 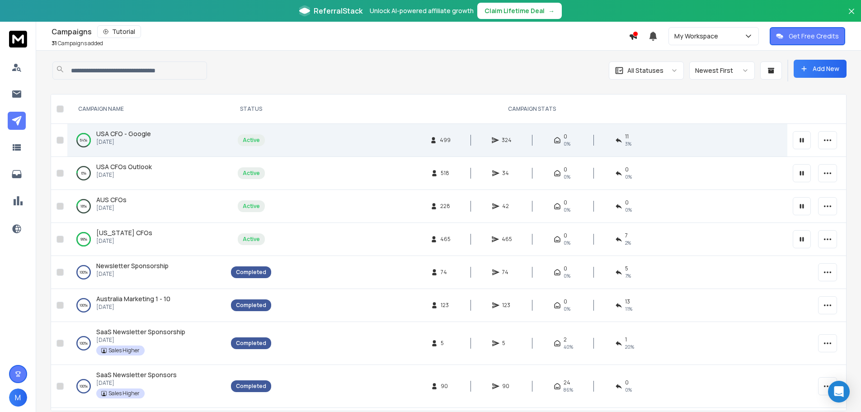 I want to click on span: 31, so click(x=54, y=43).